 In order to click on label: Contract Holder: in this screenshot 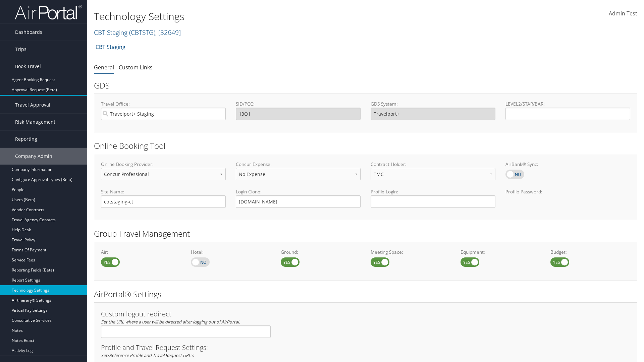, I will do `click(433, 164)`.